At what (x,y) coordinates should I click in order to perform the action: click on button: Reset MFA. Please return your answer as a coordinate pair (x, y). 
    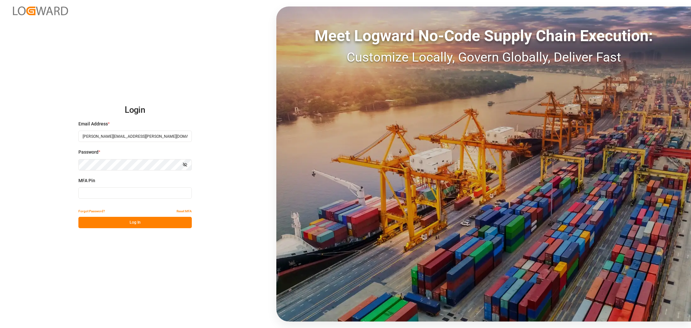
    Looking at the image, I should click on (184, 211).